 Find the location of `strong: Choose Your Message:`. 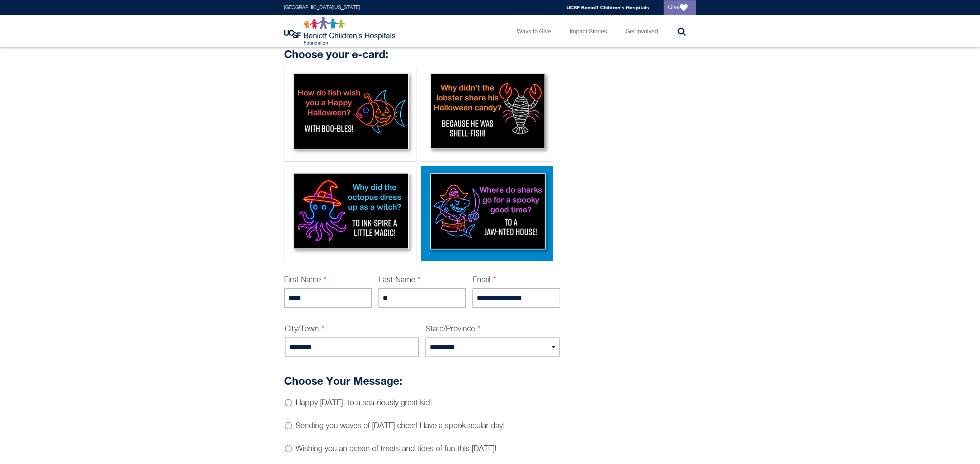

strong: Choose Your Message: is located at coordinates (343, 380).